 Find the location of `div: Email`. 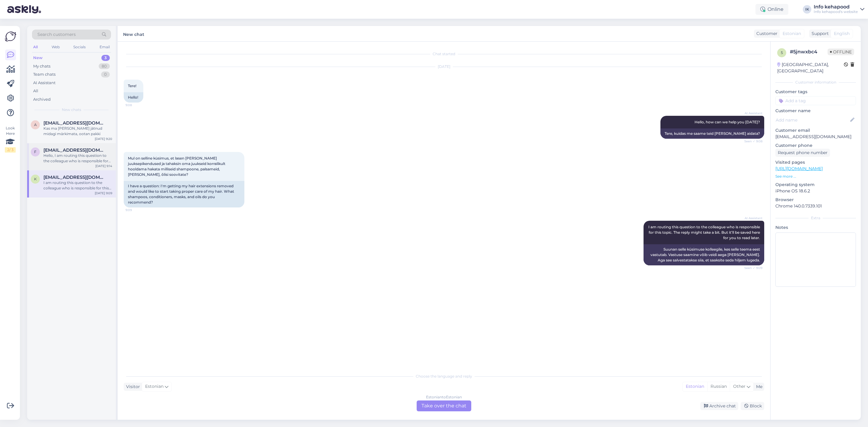

div: Email is located at coordinates (105, 47).